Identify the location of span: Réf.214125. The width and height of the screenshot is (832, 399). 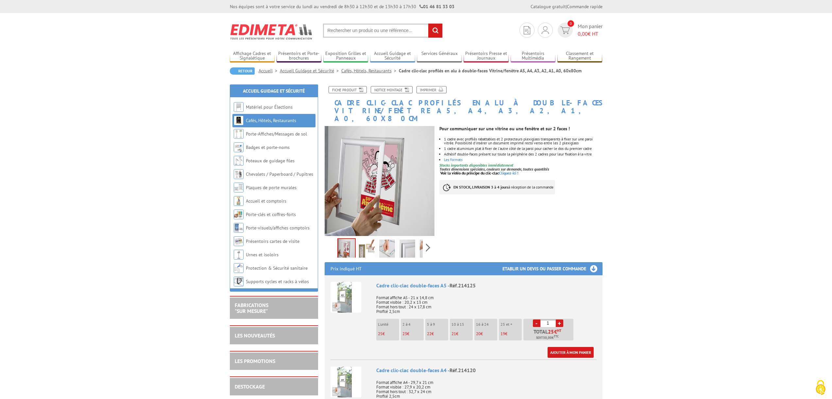
(463, 285).